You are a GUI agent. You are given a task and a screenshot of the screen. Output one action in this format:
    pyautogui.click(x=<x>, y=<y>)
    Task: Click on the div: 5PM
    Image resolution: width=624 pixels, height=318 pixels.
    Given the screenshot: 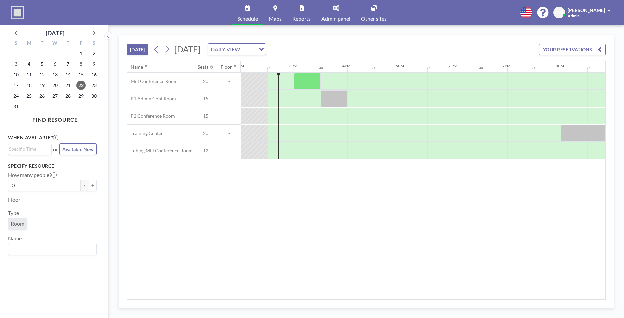 What is the action you would take?
    pyautogui.click(x=400, y=66)
    